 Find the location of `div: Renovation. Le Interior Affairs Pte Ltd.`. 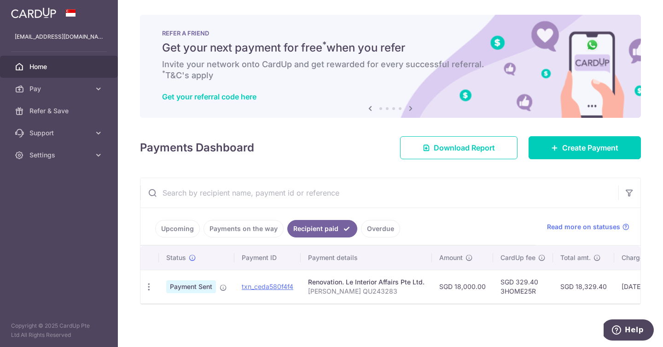

div: Renovation. Le Interior Affairs Pte Ltd. is located at coordinates (366, 282).